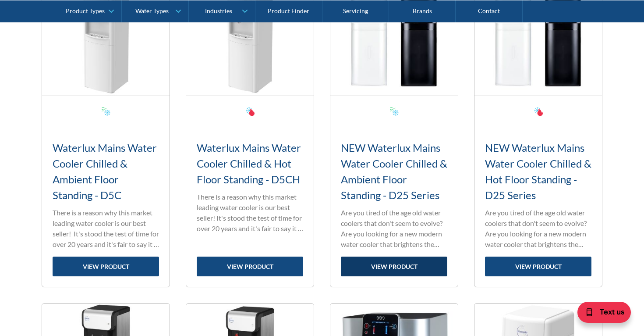 This screenshot has height=336, width=644. Describe the element at coordinates (394, 171) in the screenshot. I see `h3: NEW Waterlux Mains Water Cooler Chilled & Ambient Floor Standing - D25 Series` at that location.